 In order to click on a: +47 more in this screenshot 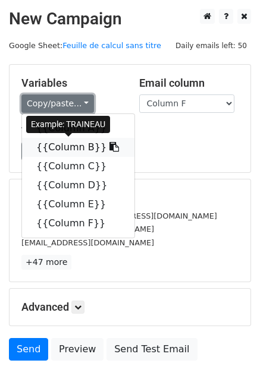, I will do `click(46, 262)`.